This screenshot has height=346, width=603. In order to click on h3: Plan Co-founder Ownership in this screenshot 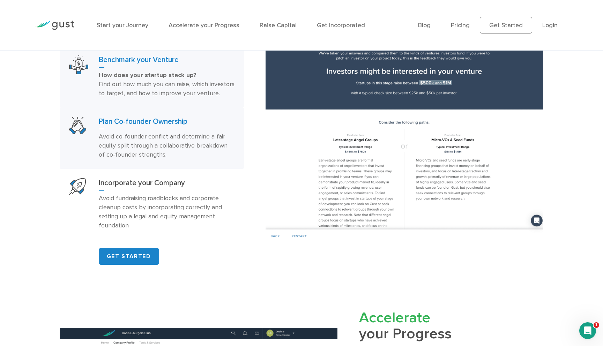, I will do `click(166, 123)`.